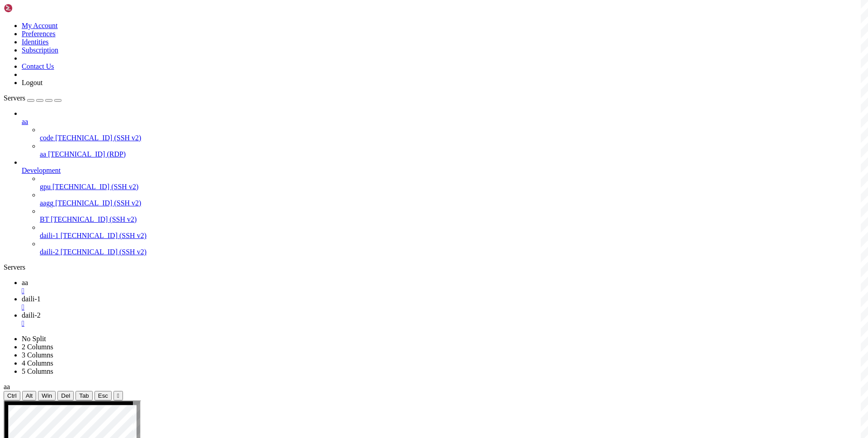  I want to click on li: Development, so click(443, 207).